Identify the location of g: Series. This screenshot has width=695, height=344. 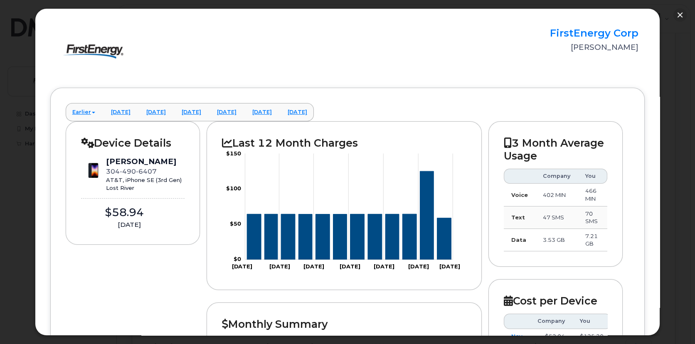
(349, 215).